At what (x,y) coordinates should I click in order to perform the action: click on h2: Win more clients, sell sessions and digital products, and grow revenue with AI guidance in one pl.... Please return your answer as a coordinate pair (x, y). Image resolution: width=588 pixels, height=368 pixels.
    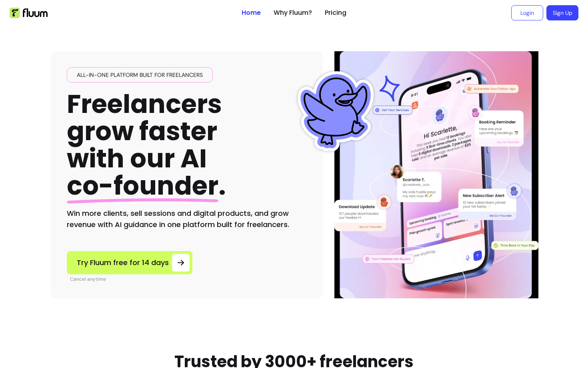
    Looking at the image, I should click on (187, 219).